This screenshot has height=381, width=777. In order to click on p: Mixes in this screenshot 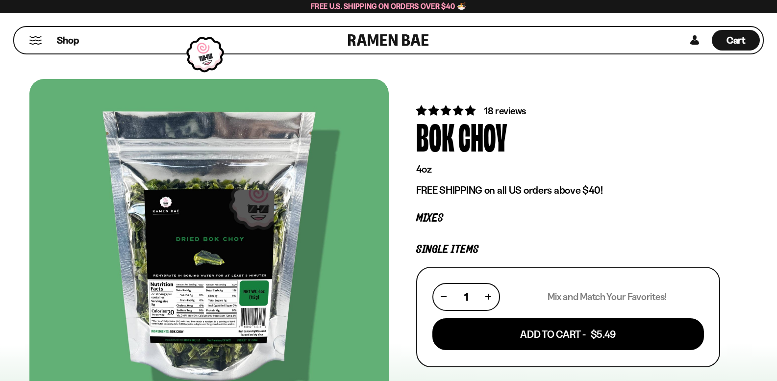, I will do `click(568, 218)`.